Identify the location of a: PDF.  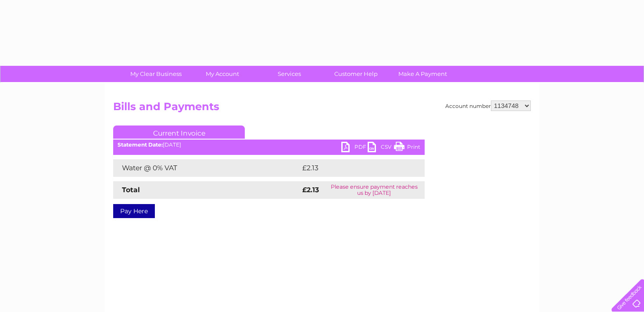
(354, 147).